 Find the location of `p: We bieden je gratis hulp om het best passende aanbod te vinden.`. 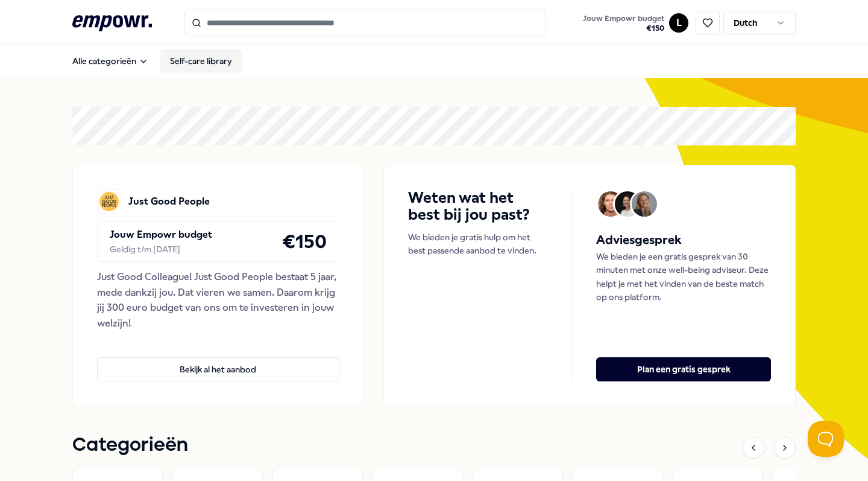

p: We bieden je gratis hulp om het best passende aanbod te vinden. is located at coordinates (478, 243).